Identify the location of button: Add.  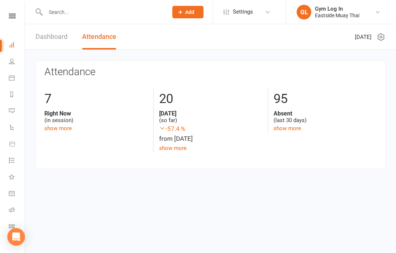
(188, 12).